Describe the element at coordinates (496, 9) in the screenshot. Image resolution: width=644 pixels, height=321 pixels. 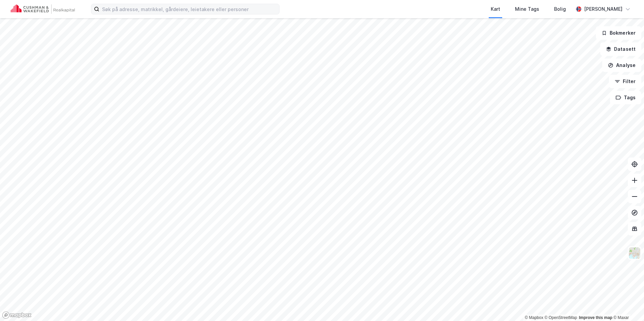
I see `div: Kart` at that location.